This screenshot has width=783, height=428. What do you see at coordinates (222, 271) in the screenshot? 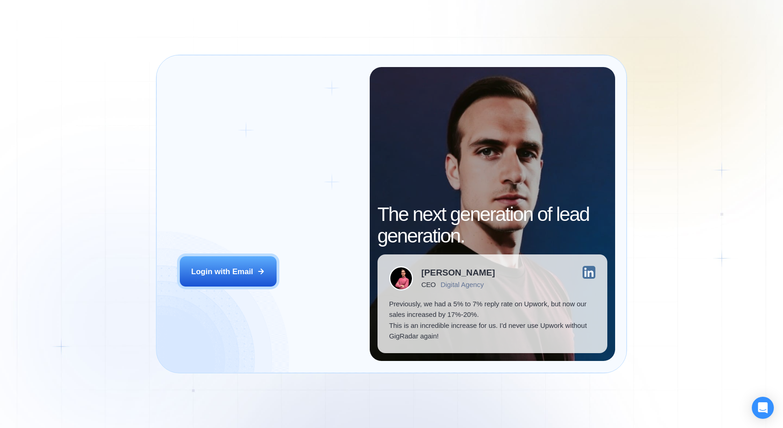
I see `div: Login with Email` at bounding box center [222, 271].